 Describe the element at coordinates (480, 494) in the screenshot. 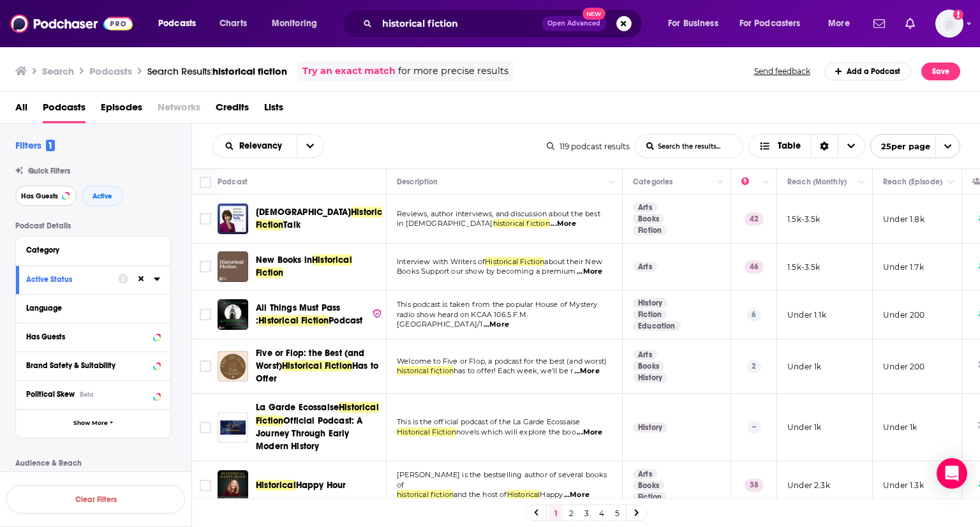

I see `span: and the host of` at that location.